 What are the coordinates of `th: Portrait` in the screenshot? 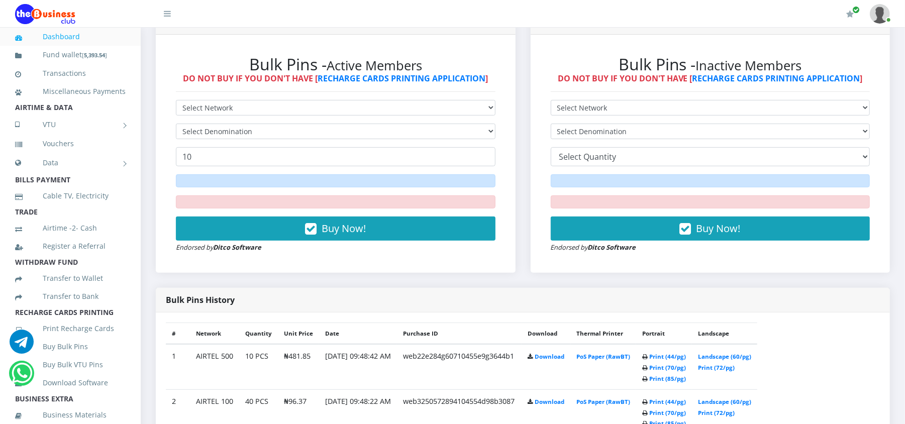 It's located at (664, 334).